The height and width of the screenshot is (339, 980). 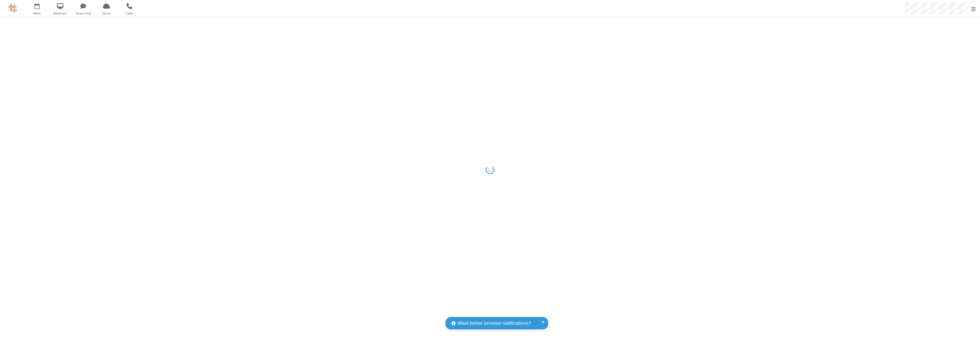 What do you see at coordinates (130, 13) in the screenshot?
I see `span: Calls` at bounding box center [130, 13].